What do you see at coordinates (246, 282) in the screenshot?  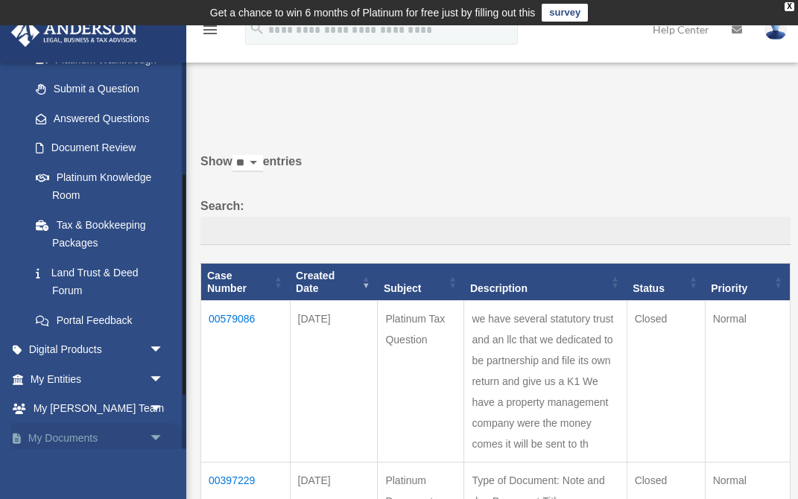 I see `th: Case Number: activate to sort column ascending` at bounding box center [246, 282].